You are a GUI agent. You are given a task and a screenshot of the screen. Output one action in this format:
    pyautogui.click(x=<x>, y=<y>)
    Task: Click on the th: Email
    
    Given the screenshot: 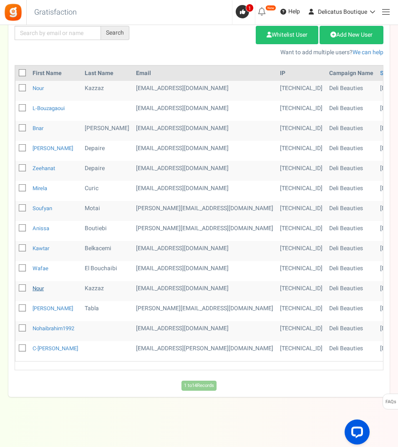 What is the action you would take?
    pyautogui.click(x=204, y=73)
    